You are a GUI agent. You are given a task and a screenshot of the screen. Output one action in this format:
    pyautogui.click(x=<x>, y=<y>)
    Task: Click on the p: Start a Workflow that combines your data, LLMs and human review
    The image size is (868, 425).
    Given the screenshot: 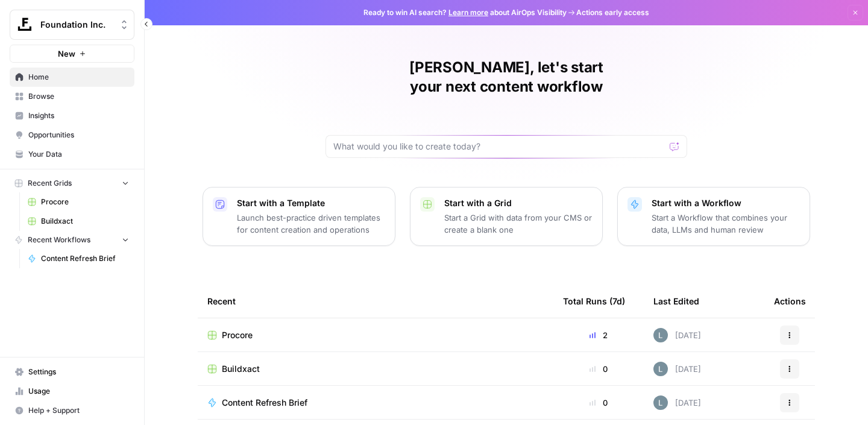 What is the action you would take?
    pyautogui.click(x=726, y=224)
    